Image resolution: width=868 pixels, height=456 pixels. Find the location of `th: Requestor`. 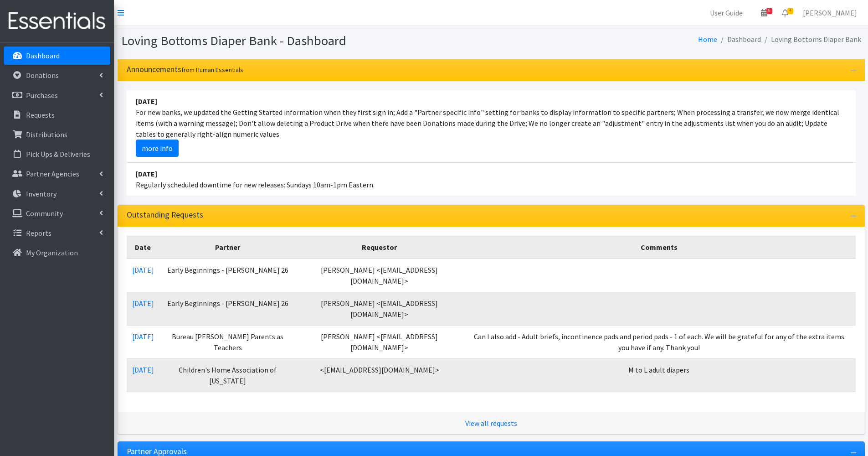

th: Requestor is located at coordinates (379, 247).